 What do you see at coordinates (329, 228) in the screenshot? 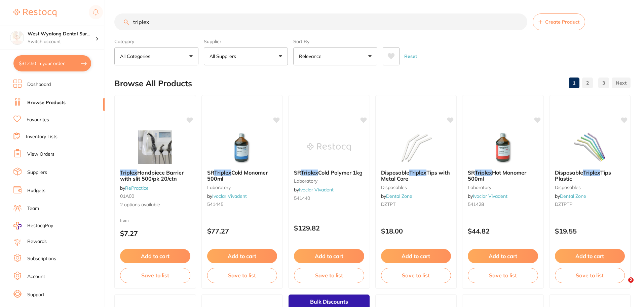
I see `p: $129.82` at bounding box center [329, 228].